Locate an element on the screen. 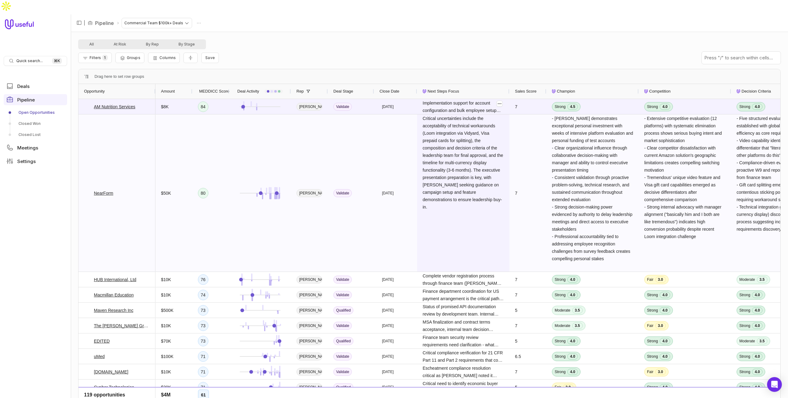 The height and width of the screenshot is (398, 788). button: Group Pipeline is located at coordinates (130, 58).